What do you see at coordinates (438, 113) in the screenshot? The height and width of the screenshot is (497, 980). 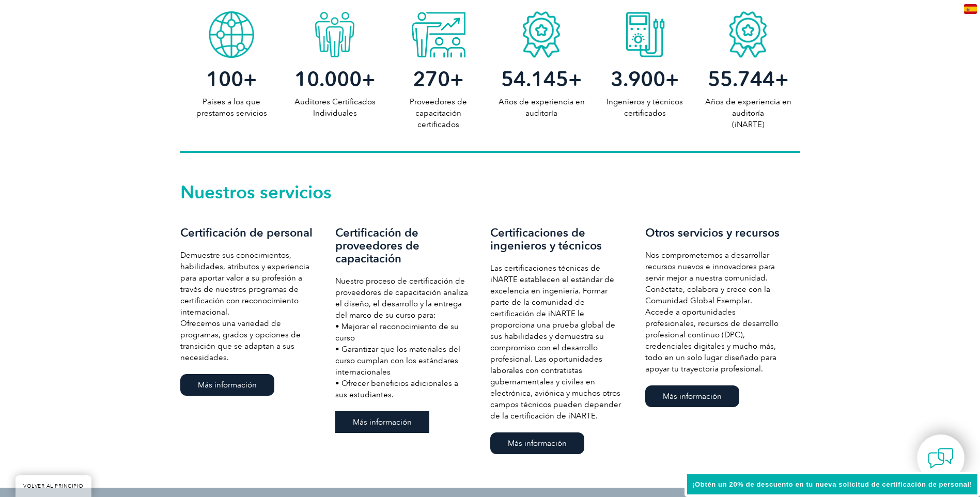 I see `font: Proveedores de capacitación certificados` at bounding box center [438, 113].